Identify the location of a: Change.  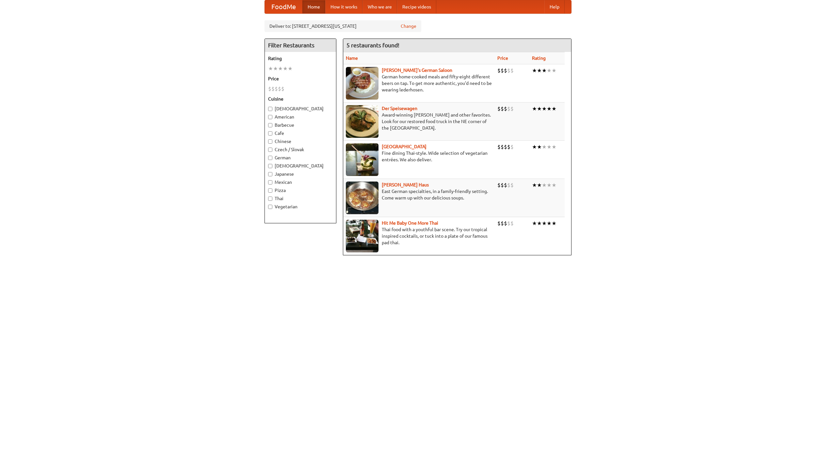
(408, 26).